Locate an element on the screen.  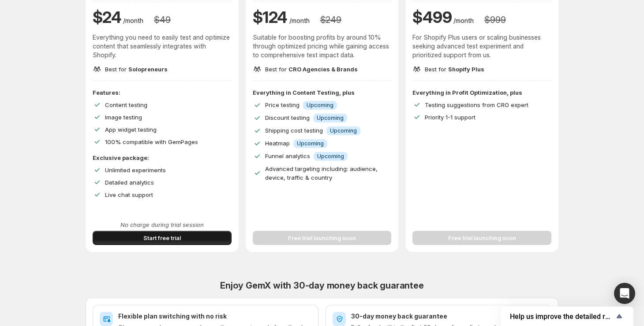
h1: $ 124 is located at coordinates (270, 17).